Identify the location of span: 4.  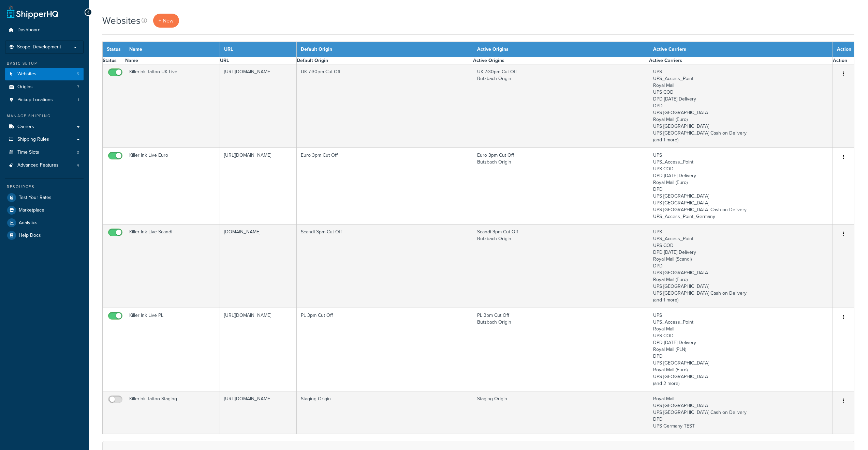
(78, 165).